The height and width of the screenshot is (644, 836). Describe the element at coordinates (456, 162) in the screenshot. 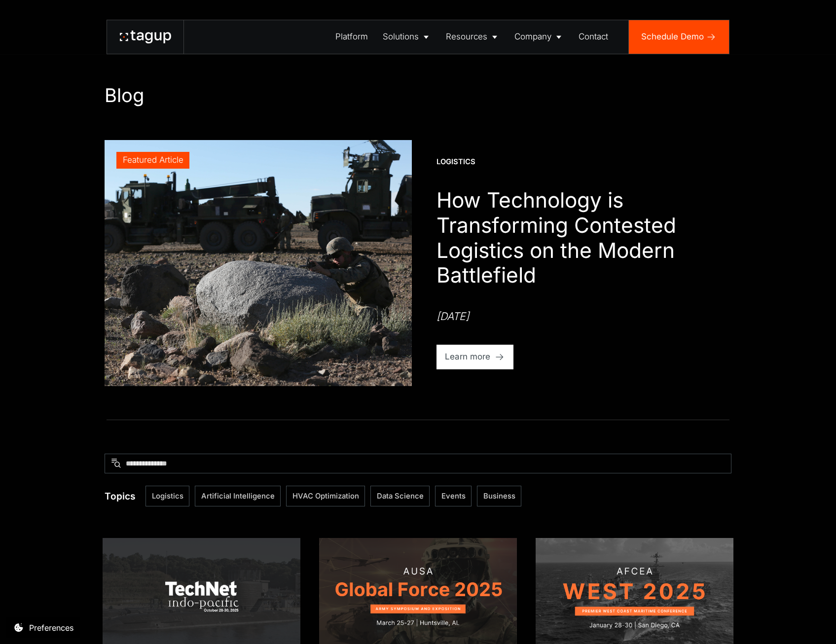

I see `div: Logistics` at that location.